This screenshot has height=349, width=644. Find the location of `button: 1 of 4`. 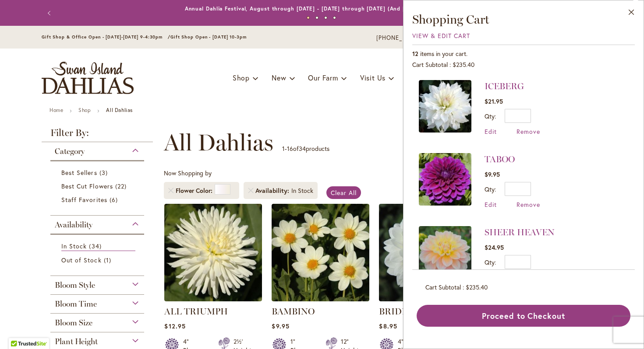

button: 1 of 4 is located at coordinates (308, 17).